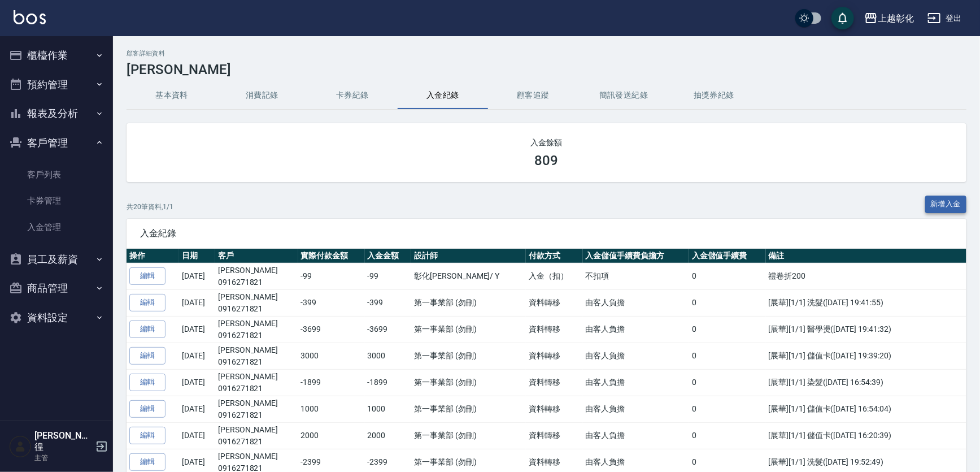 This screenshot has height=472, width=980. Describe the element at coordinates (57, 288) in the screenshot. I see `button: 商品管理` at that location.